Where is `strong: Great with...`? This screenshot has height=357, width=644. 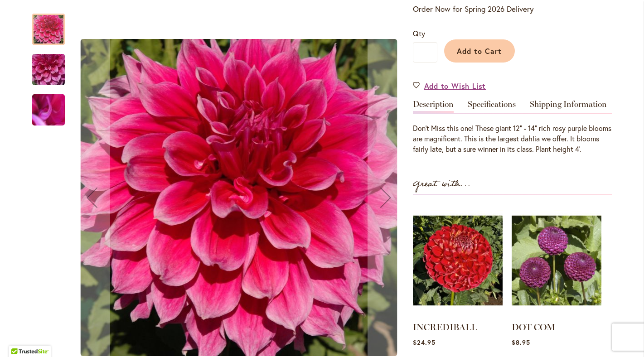 strong: Great with... is located at coordinates (442, 184).